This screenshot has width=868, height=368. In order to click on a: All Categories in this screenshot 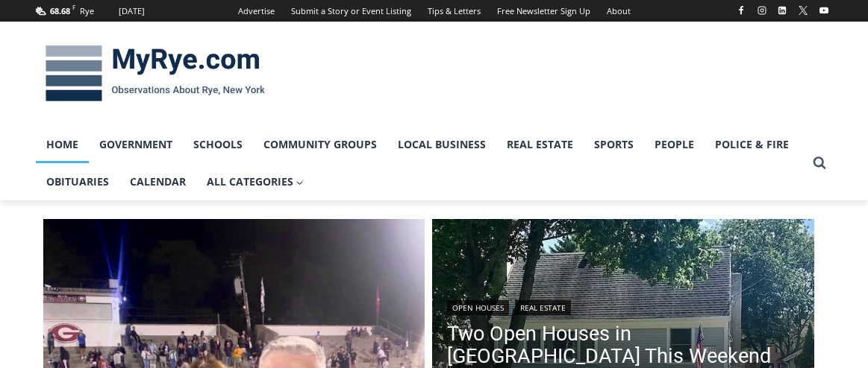, I will do `click(255, 182)`.